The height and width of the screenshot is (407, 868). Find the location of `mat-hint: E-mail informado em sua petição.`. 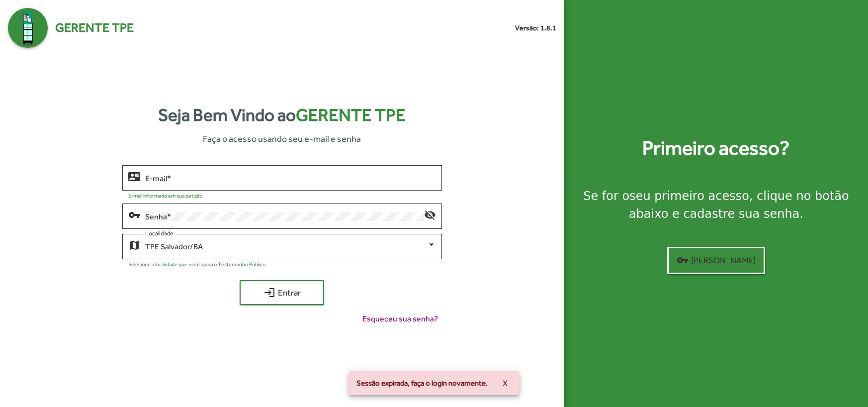

mat-hint: E-mail informado em sua petição. is located at coordinates (166, 196).